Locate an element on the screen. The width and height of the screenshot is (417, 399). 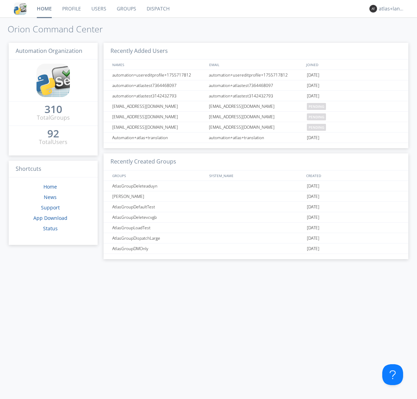
div: 310 is located at coordinates (53, 109).